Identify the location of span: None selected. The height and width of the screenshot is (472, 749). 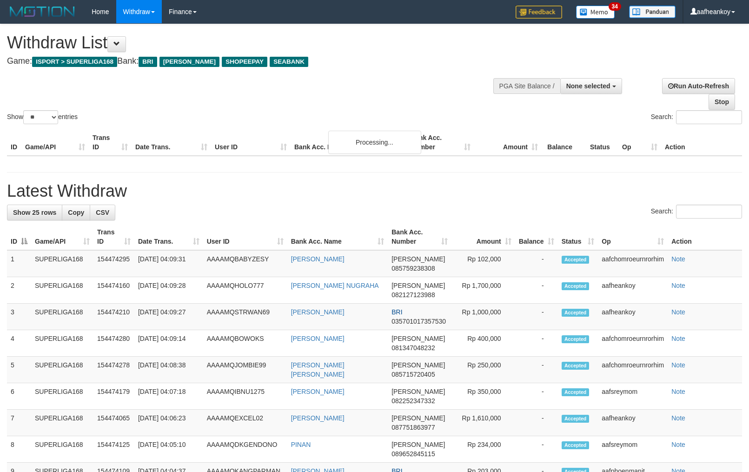
(588, 86).